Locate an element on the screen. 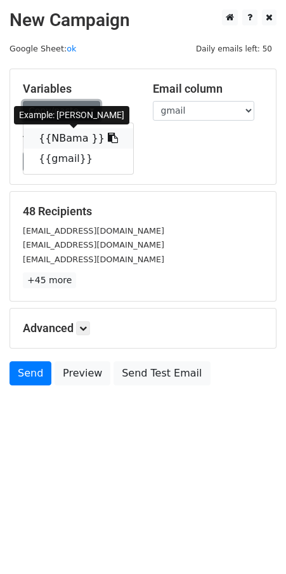 This screenshot has height=574, width=286. h2: New Campaign is located at coordinates (143, 20).